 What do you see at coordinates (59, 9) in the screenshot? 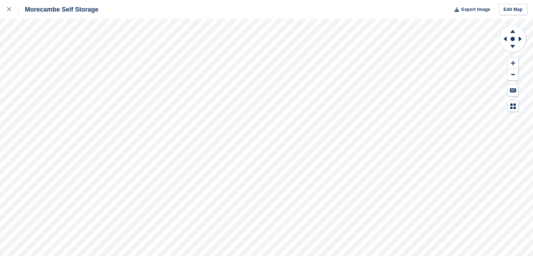
I see `div: Morecambe Self Storage` at bounding box center [59, 9].